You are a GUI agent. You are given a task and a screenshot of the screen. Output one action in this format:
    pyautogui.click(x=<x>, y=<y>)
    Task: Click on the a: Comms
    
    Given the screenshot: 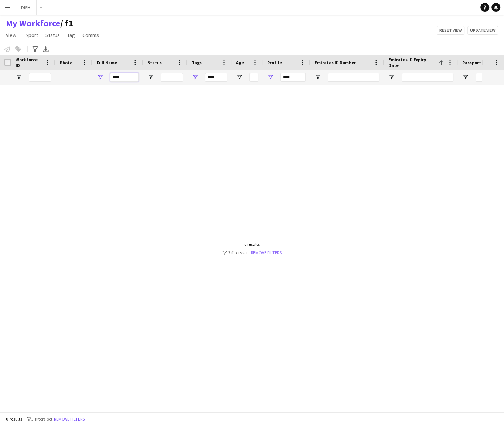 What is the action you would take?
    pyautogui.click(x=90, y=35)
    